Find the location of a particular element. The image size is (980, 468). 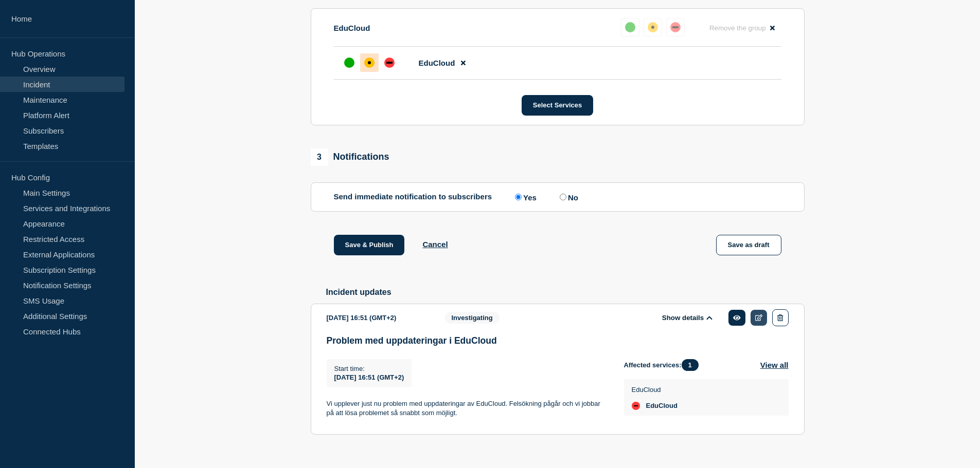

button: down is located at coordinates (676, 27).